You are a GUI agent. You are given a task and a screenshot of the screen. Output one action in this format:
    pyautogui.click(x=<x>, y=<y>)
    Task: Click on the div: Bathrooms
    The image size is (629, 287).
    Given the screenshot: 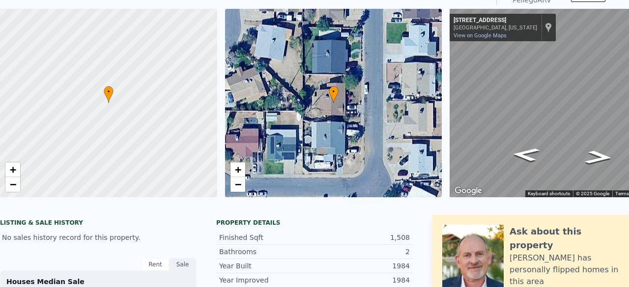 What is the action you would take?
    pyautogui.click(x=267, y=252)
    